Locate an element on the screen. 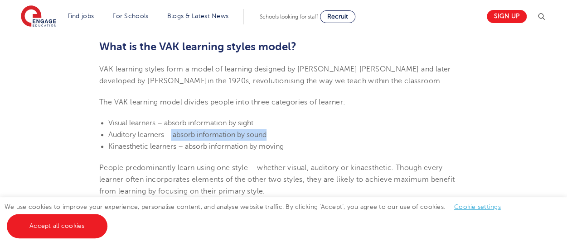 Image resolution: width=567 pixels, height=246 pixels. span: Recruit is located at coordinates (337, 16).